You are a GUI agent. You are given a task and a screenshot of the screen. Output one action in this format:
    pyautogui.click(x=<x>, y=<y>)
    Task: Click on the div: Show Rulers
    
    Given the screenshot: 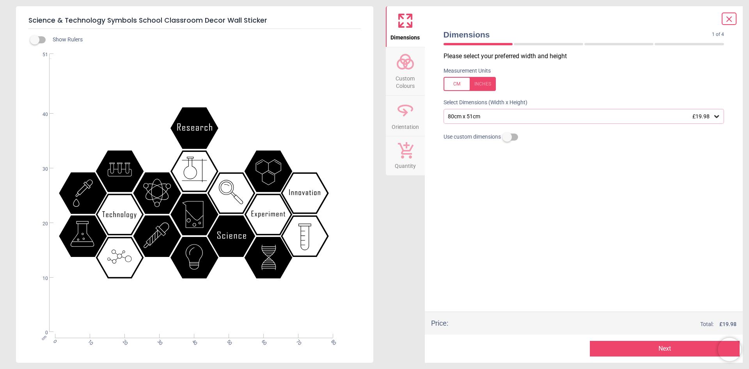 What is the action you would take?
    pyautogui.click(x=204, y=40)
    